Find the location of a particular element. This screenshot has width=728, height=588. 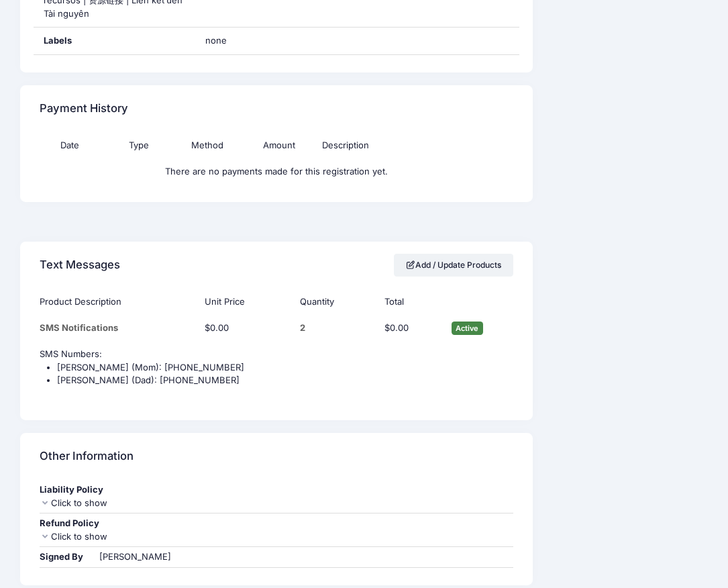

td: SMS Numbers: is located at coordinates (276, 371).